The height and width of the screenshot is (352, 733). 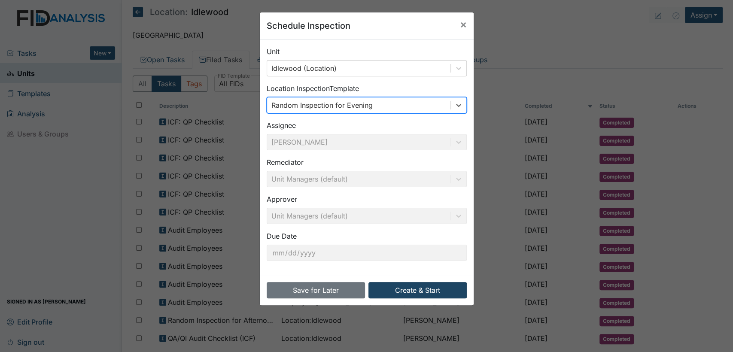 I want to click on button: Create & Start, so click(x=417, y=290).